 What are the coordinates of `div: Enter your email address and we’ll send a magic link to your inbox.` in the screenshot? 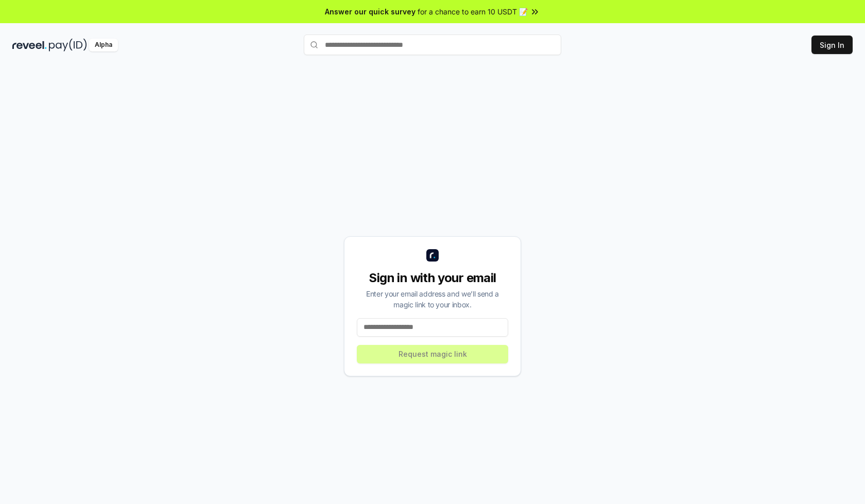 It's located at (433, 299).